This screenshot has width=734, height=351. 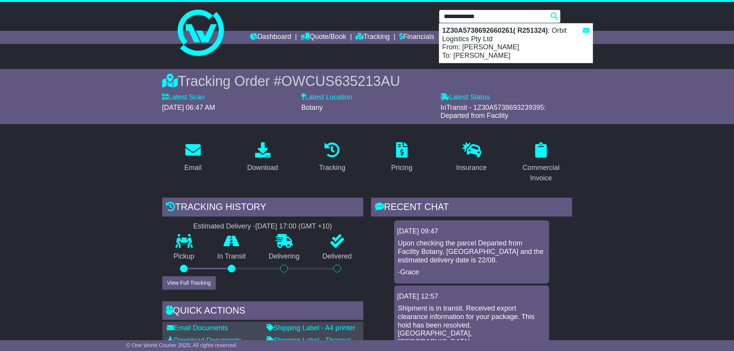 I want to click on a: Download, so click(x=262, y=158).